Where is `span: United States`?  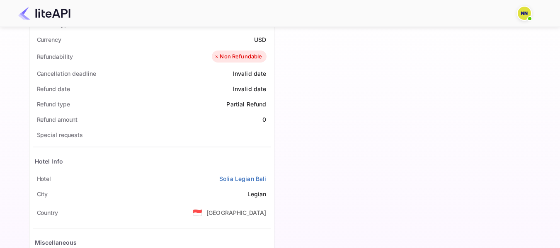 span: United States is located at coordinates (197, 213).